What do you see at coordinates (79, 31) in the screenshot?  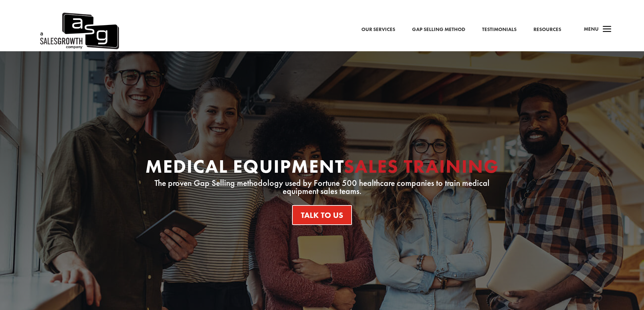 I see `img: ASG Co. Logo` at bounding box center [79, 31].